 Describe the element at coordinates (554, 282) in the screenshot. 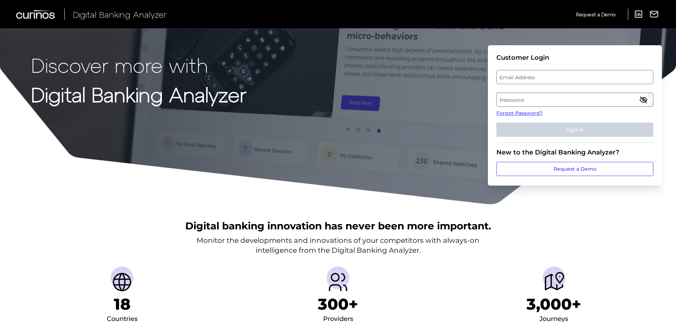

I see `img: Journeys` at that location.